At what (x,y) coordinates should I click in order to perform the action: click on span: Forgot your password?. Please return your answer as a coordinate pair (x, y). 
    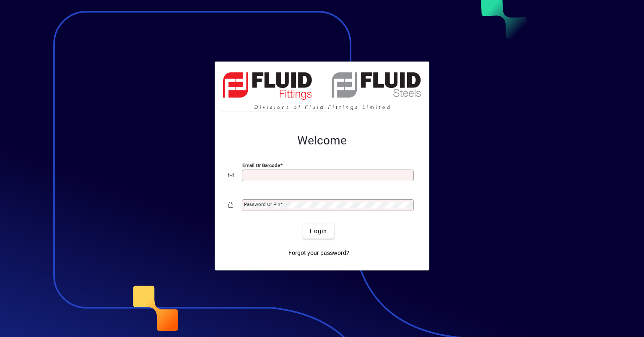
    Looking at the image, I should click on (319, 253).